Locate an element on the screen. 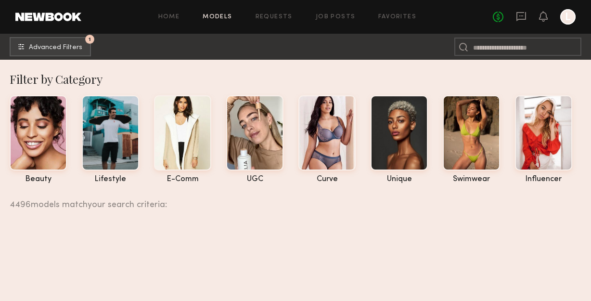 Image resolution: width=591 pixels, height=301 pixels. a: Job Posts is located at coordinates (335, 17).